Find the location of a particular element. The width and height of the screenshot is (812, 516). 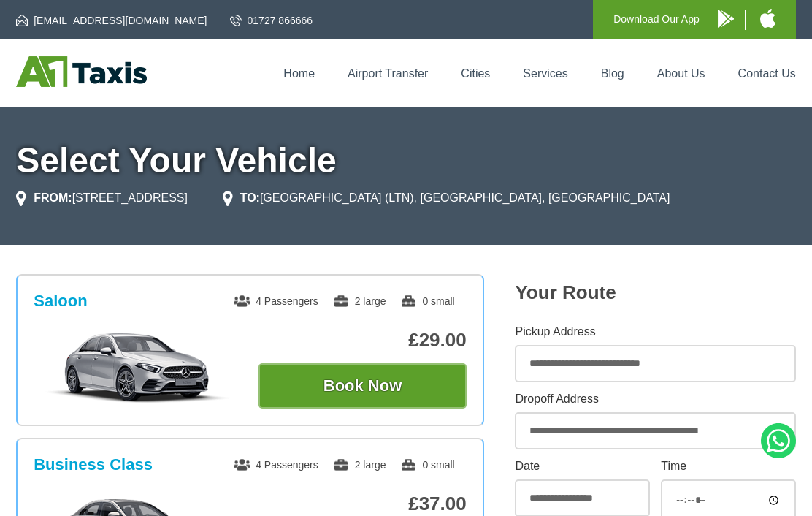

a: Airport Transfer is located at coordinates (388, 73).